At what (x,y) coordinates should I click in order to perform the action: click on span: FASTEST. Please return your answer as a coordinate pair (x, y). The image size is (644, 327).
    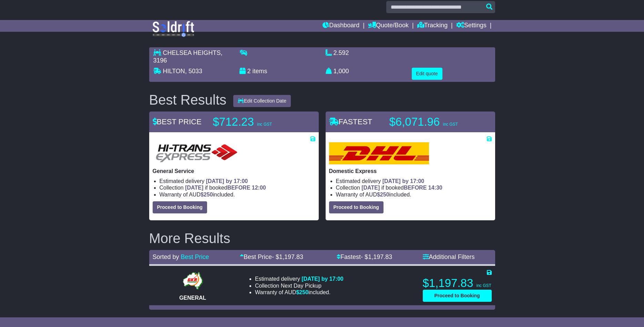
    Looking at the image, I should click on (351, 122).